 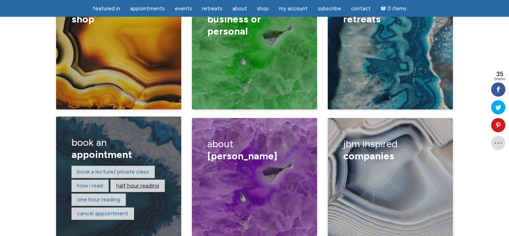 I want to click on a: featured in, so click(x=106, y=9).